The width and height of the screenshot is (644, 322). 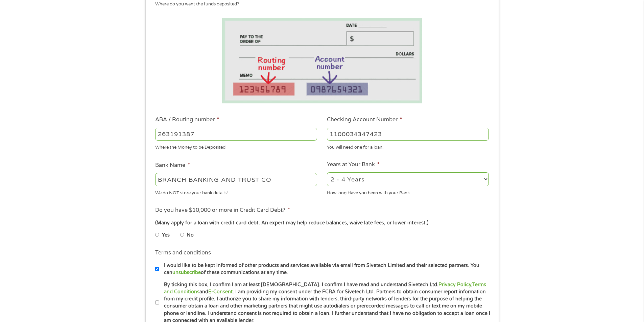 What do you see at coordinates (187, 272) in the screenshot?
I see `a: unsubscribe` at bounding box center [187, 272].